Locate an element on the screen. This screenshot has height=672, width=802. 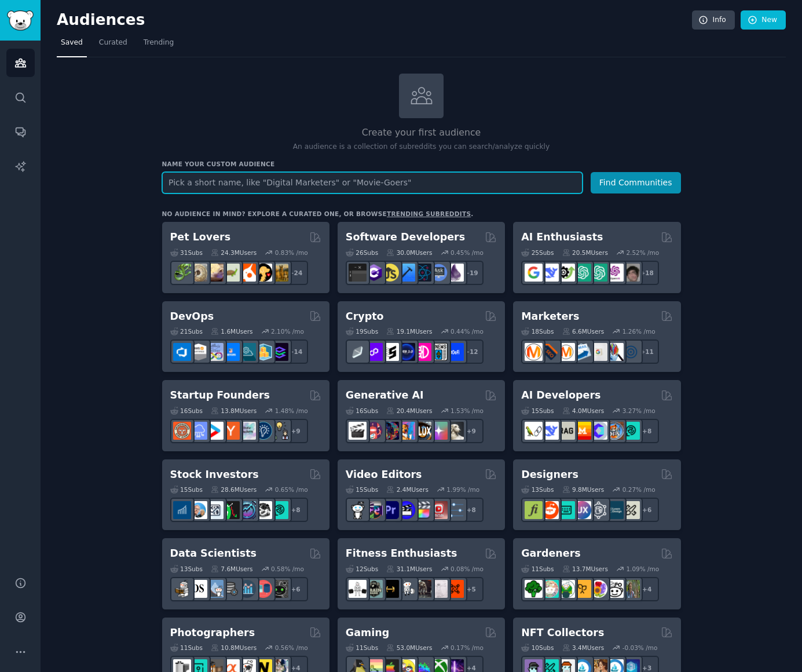
img: datasets is located at coordinates (263, 588).